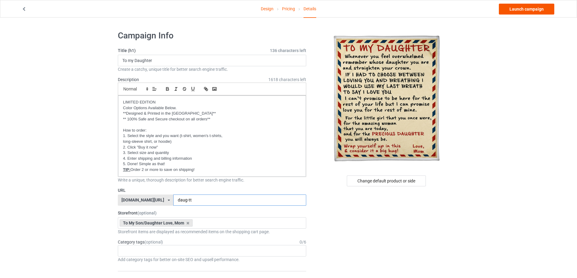  What do you see at coordinates (527, 9) in the screenshot?
I see `a: Launch campaign` at bounding box center [527, 9].